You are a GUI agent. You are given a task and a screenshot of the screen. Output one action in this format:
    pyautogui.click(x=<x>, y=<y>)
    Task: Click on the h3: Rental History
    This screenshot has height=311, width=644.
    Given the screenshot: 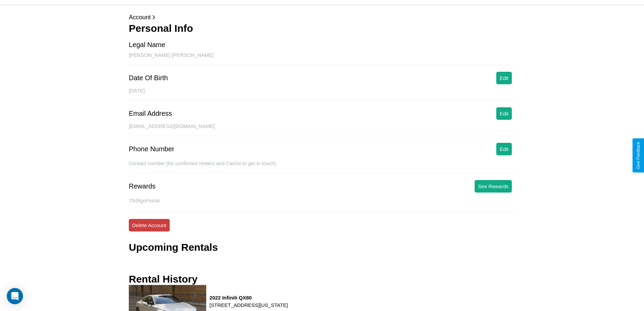 What is the action you would take?
    pyautogui.click(x=163, y=279)
    